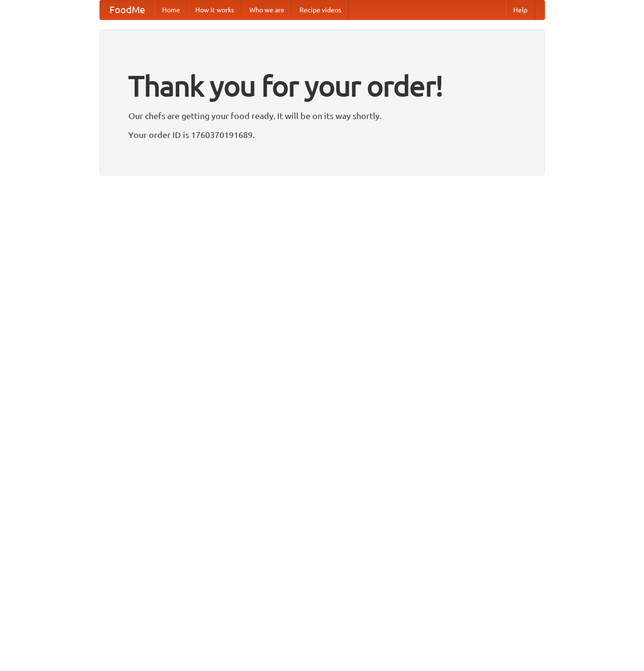 The image size is (644, 671). Describe the element at coordinates (322, 116) in the screenshot. I see `p: Our chefs are getting your food ready. It will be on its way shortly.` at that location.